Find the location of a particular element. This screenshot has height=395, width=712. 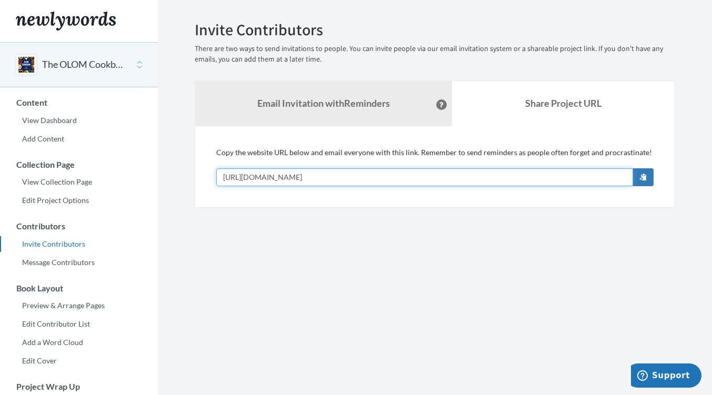

h3: Content is located at coordinates (79, 103).